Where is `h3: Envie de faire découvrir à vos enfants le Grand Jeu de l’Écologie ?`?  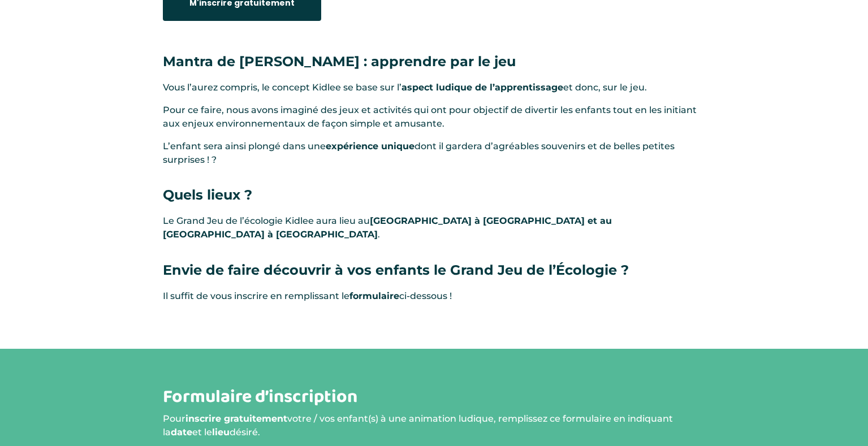
h3: Envie de faire découvrir à vos enfants le Grand Jeu de l’Écologie ? is located at coordinates (434, 273).